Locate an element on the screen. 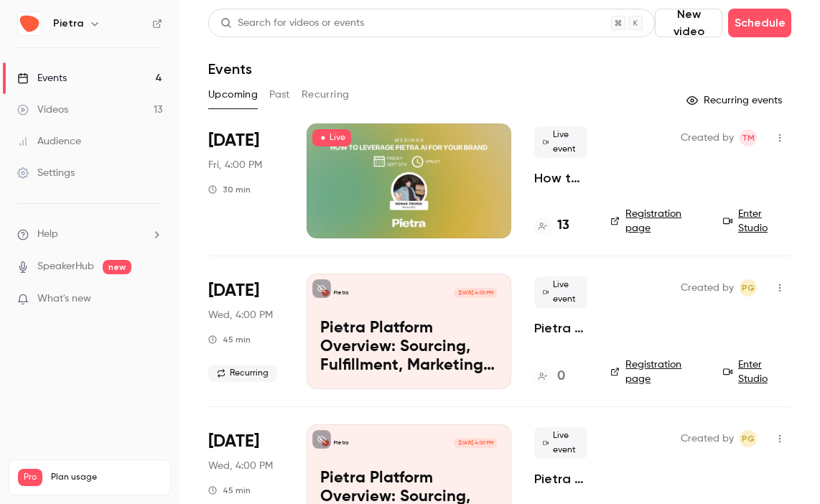 This screenshot has width=820, height=504. span: Recurring is located at coordinates (243, 373).